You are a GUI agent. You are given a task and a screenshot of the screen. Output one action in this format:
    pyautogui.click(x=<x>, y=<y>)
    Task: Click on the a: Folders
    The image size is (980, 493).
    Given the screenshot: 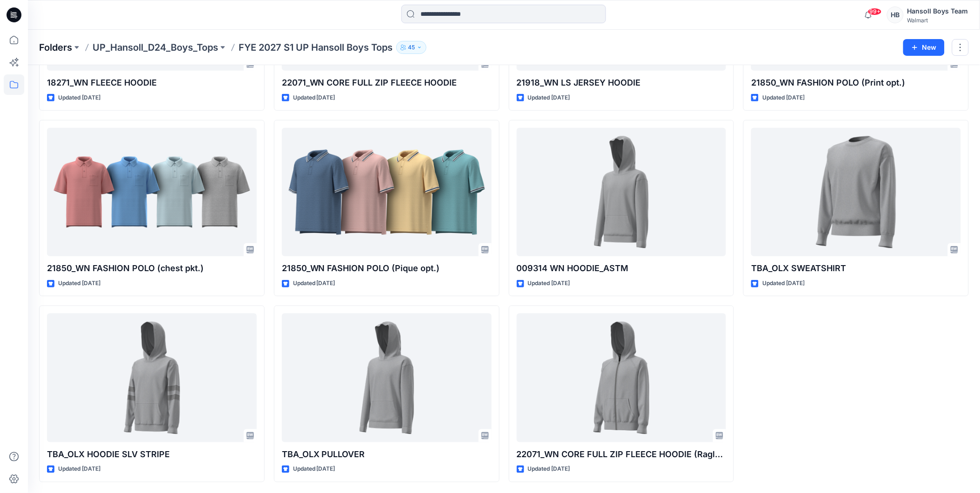 What is the action you would take?
    pyautogui.click(x=55, y=47)
    